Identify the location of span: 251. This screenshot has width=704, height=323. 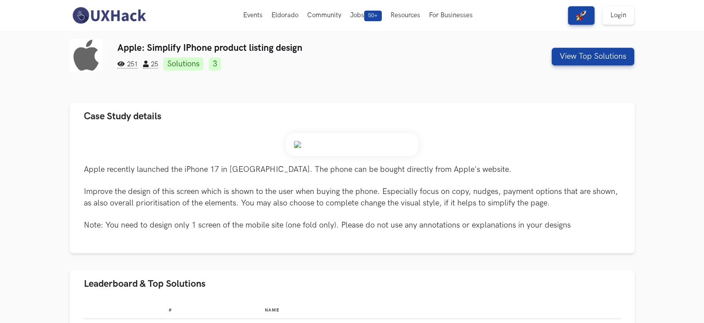
(128, 64).